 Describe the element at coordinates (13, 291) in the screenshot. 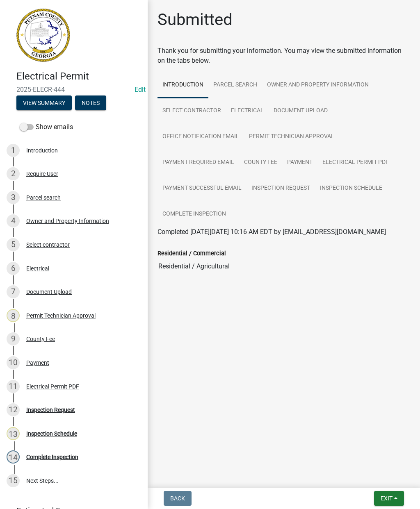

I see `div: 7` at that location.